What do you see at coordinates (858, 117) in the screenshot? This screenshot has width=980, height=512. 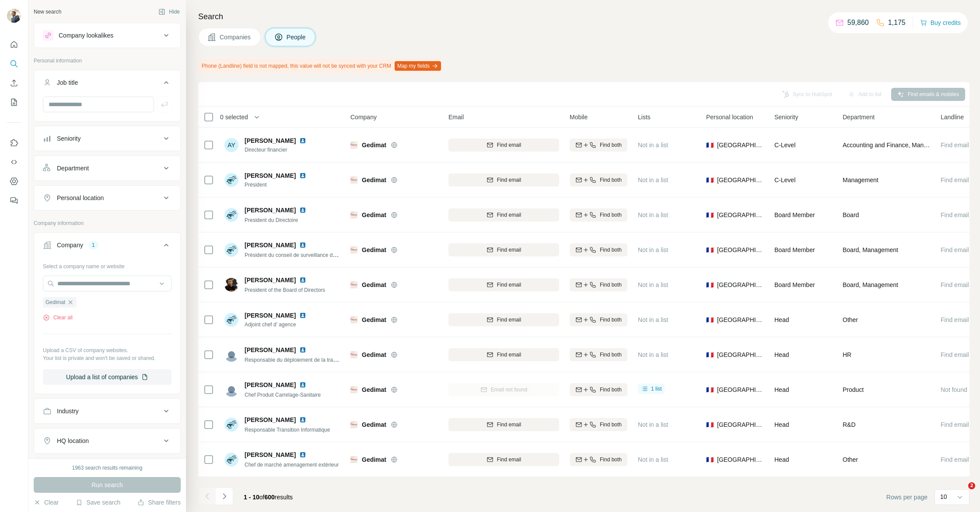 I see `span: Department` at bounding box center [858, 117].